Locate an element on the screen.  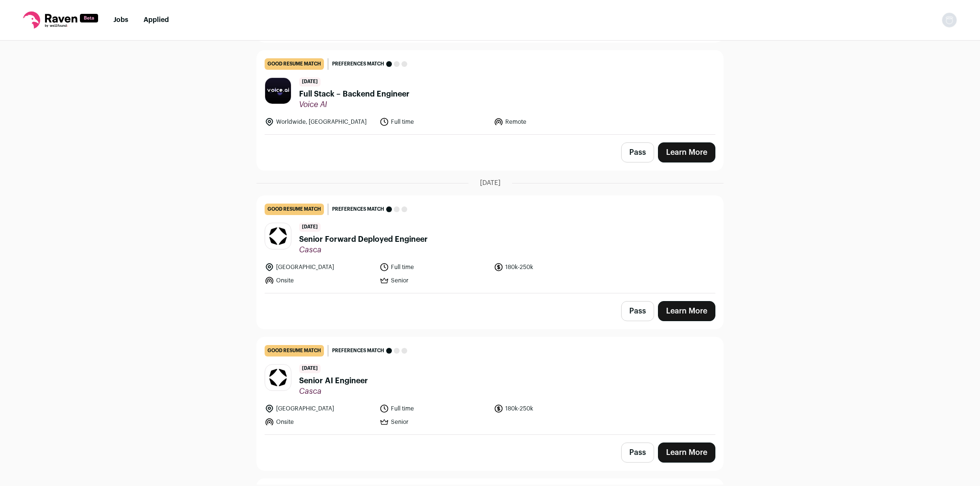
span: Senior Forward Deployed Engineer is located at coordinates (363, 240).